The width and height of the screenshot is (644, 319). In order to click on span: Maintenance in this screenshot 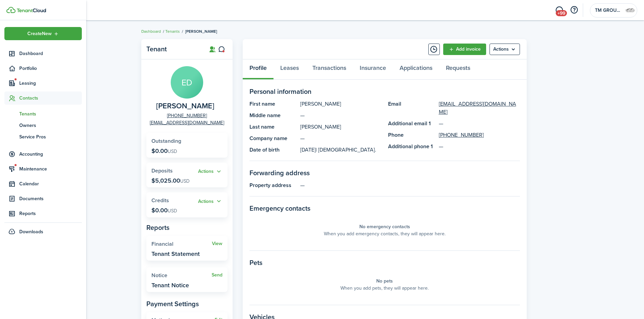, I will do `click(51, 169)`.